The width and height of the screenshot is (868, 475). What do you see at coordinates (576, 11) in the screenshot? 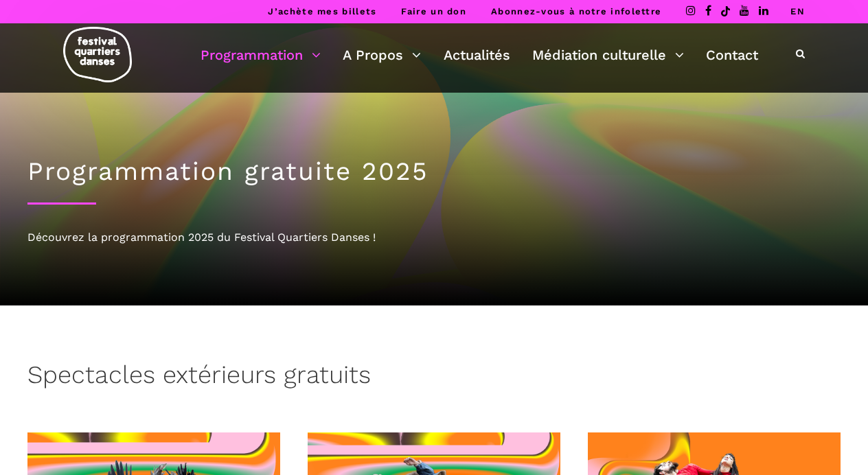
I see `a: Abonnez-vous à notre infolettre` at bounding box center [576, 11].